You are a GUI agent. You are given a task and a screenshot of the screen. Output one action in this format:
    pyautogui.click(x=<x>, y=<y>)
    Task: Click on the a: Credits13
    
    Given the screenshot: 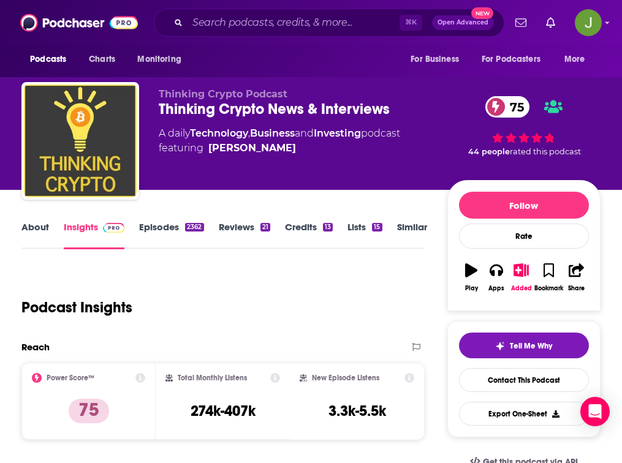 What is the action you would take?
    pyautogui.click(x=309, y=235)
    